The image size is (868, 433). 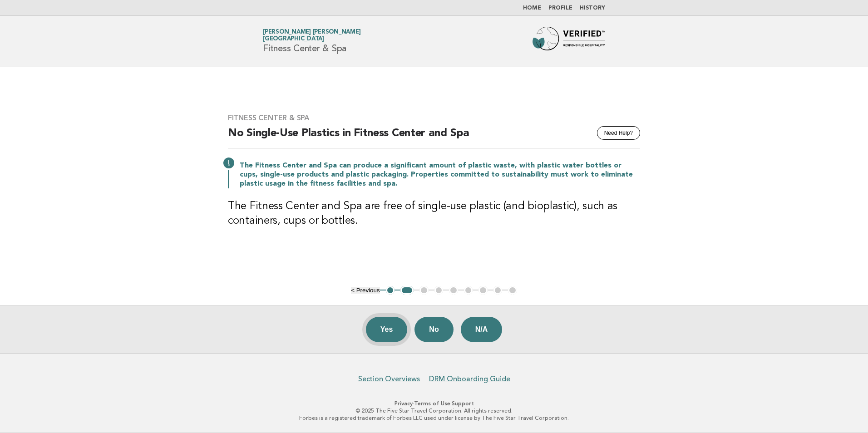 What do you see at coordinates (389, 379) in the screenshot?
I see `a: Section Overviews` at bounding box center [389, 379].